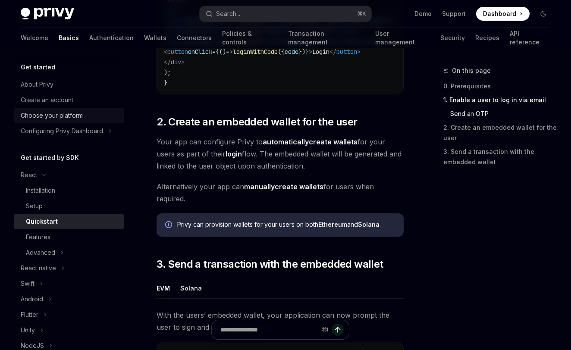 The width and height of the screenshot is (571, 350). Describe the element at coordinates (471, 71) in the screenshot. I see `span: On this page` at that location.